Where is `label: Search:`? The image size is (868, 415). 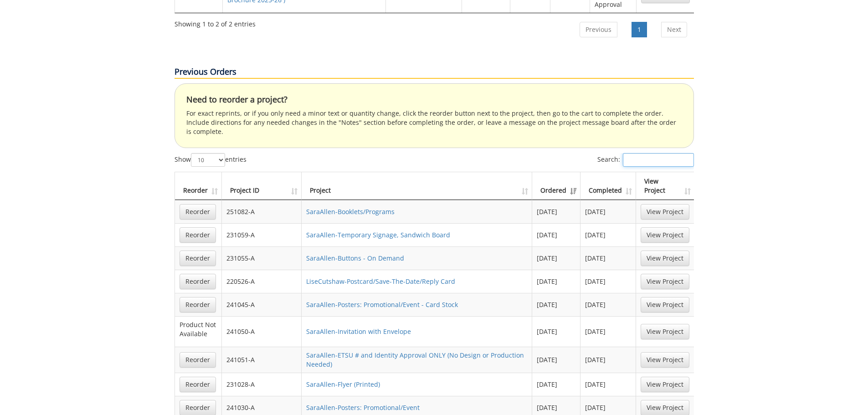 label: Search: is located at coordinates (646, 160).